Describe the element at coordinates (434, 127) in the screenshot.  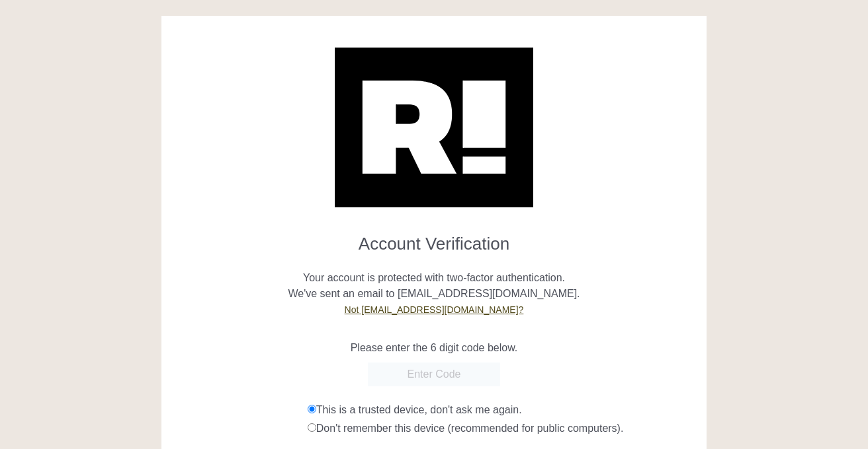
I see `img: Retention.com` at that location.